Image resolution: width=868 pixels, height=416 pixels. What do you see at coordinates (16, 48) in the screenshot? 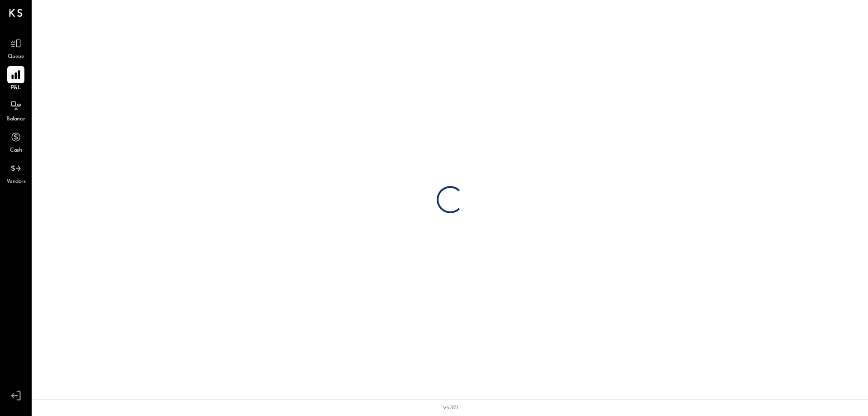
I see `a: Queue` at bounding box center [16, 48].